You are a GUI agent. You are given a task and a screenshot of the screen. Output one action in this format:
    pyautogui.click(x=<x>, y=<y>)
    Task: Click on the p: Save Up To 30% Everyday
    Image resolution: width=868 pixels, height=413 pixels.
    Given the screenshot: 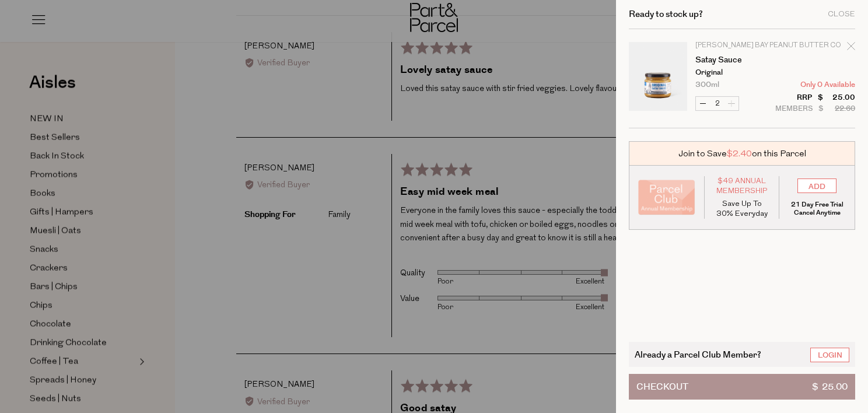 What is the action you would take?
    pyautogui.click(x=742, y=209)
    